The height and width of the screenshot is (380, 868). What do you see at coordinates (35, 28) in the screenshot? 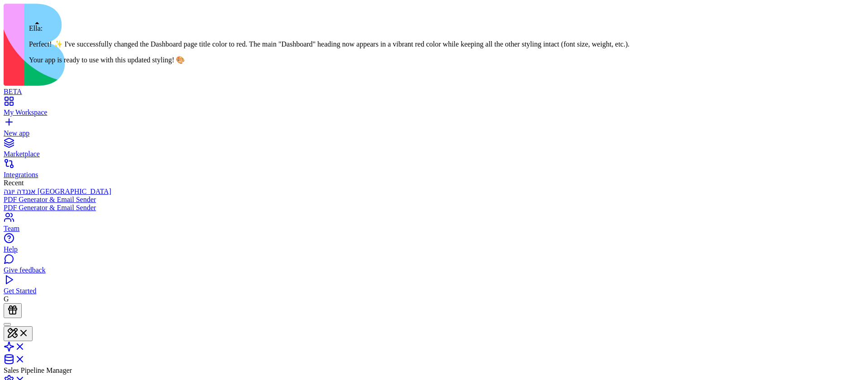
I see `span: Ella:` at bounding box center [35, 28].